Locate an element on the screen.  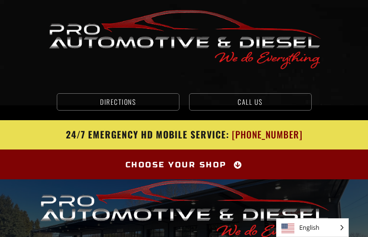
a: Choose Your Shop is located at coordinates (184, 165).